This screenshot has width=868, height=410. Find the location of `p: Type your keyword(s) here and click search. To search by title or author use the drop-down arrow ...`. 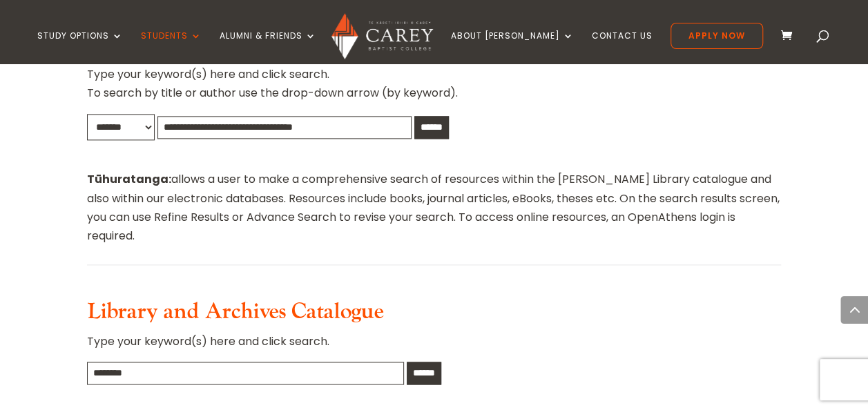

p: Type your keyword(s) here and click search. To search by title or author use the drop-down arrow ... is located at coordinates (435, 89).